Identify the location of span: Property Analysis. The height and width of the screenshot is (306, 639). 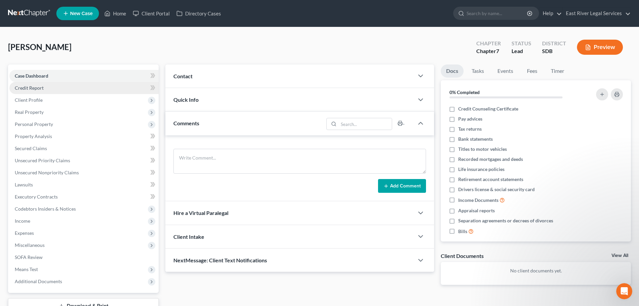
(33, 136).